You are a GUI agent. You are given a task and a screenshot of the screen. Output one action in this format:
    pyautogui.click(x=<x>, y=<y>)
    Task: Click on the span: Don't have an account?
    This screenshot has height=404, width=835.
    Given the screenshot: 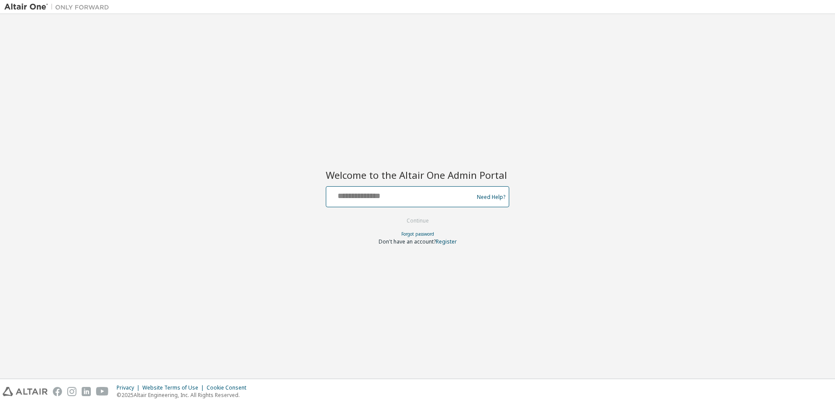 What is the action you would take?
    pyautogui.click(x=407, y=241)
    